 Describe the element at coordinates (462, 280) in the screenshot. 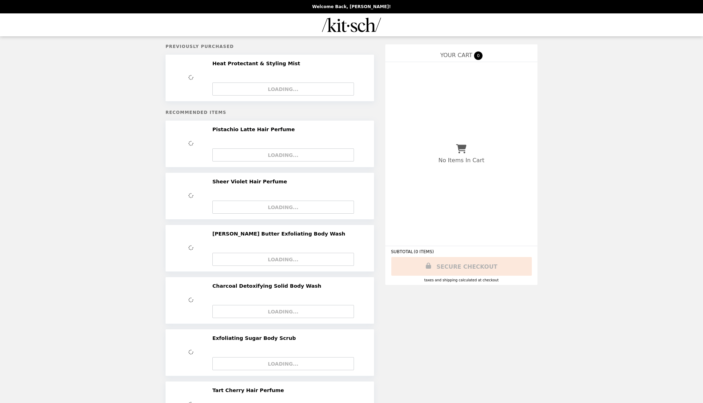

I see `div: Taxes and Shipping calculated at checkout` at that location.